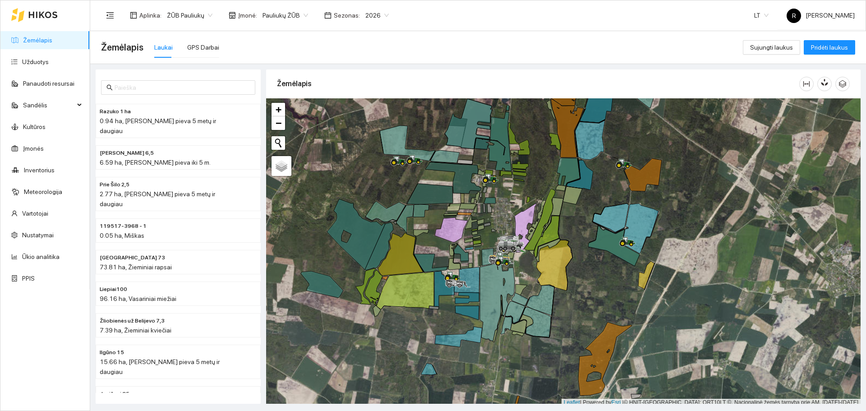  I want to click on span: Pridėti laukus, so click(830, 47).